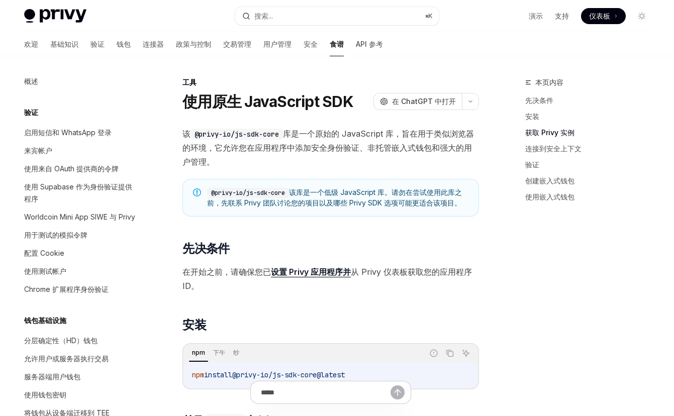 Image resolution: width=674 pixels, height=416 pixels. What do you see at coordinates (66, 289) in the screenshot?
I see `font: Chrome 扩展程序身份验证` at bounding box center [66, 289].